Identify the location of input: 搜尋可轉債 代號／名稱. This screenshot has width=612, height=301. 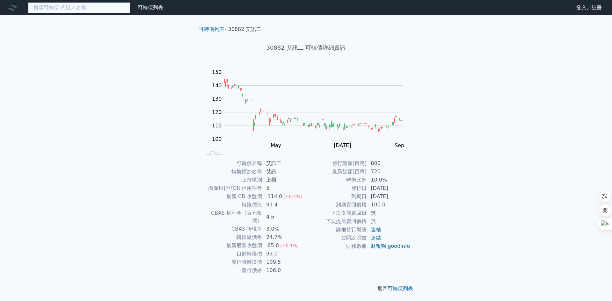
(79, 8).